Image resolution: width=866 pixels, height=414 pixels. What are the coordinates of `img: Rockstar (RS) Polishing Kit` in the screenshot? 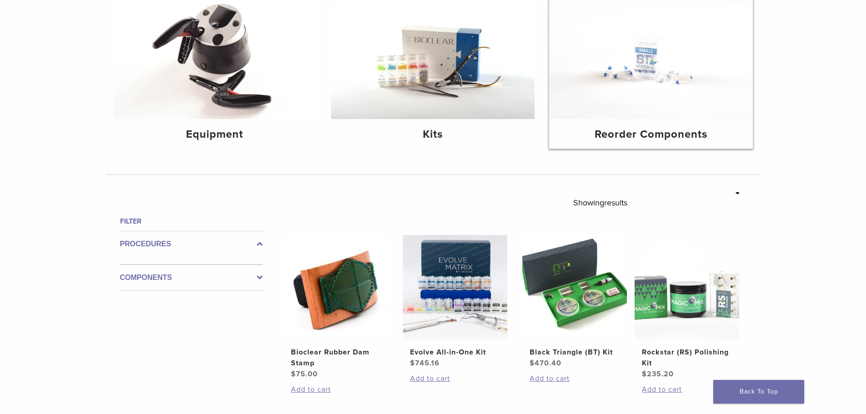 It's located at (687, 287).